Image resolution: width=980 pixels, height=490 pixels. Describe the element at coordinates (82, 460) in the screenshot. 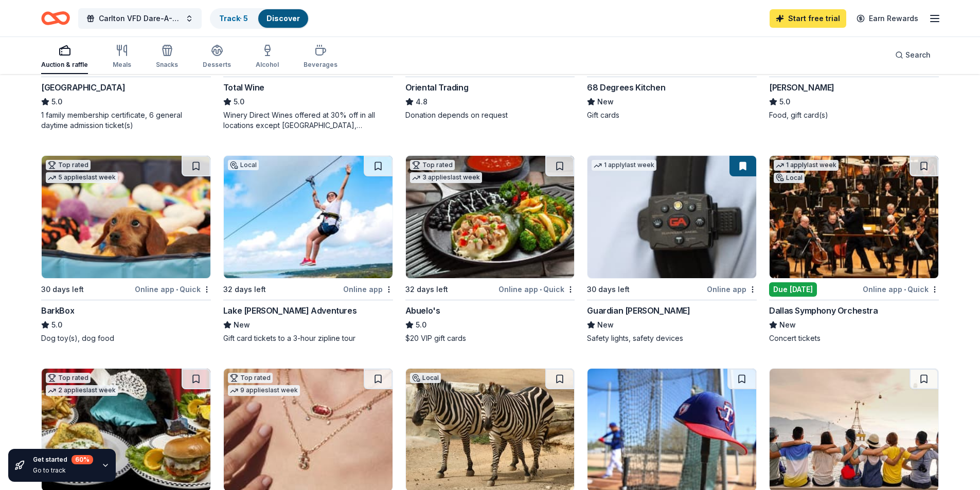

I see `div: 60 %` at that location.